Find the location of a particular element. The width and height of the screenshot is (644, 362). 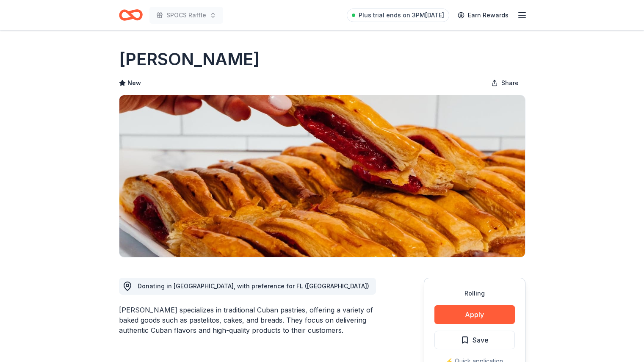

a: Home is located at coordinates (131, 15).